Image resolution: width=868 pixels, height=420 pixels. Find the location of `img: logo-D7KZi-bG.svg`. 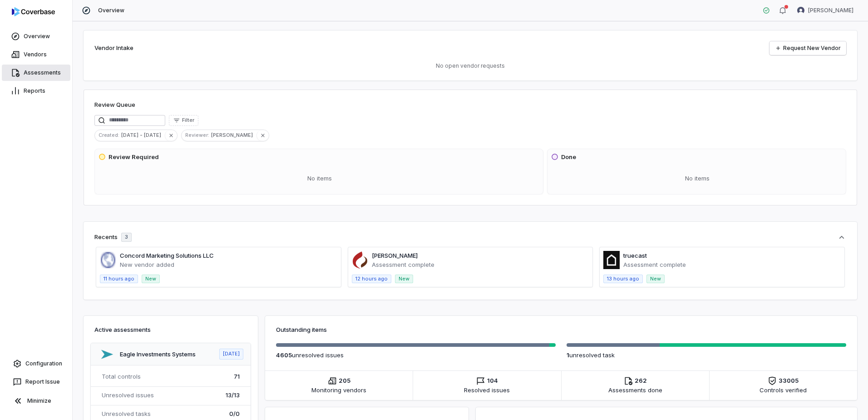

img: logo-D7KZi-bG.svg is located at coordinates (33, 12).